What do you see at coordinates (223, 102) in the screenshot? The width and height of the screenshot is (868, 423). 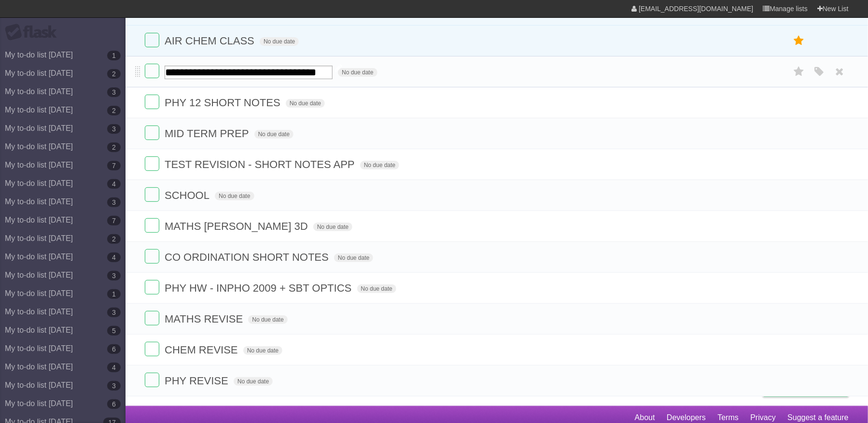 I see `span: PHY 12 SHORT NOTES` at bounding box center [223, 102].